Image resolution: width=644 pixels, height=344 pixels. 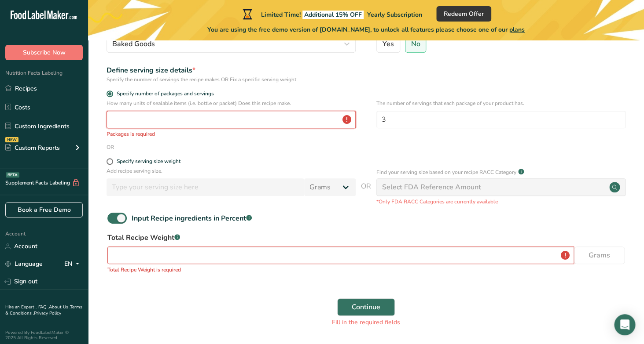 I want to click on div: EN, so click(x=74, y=264).